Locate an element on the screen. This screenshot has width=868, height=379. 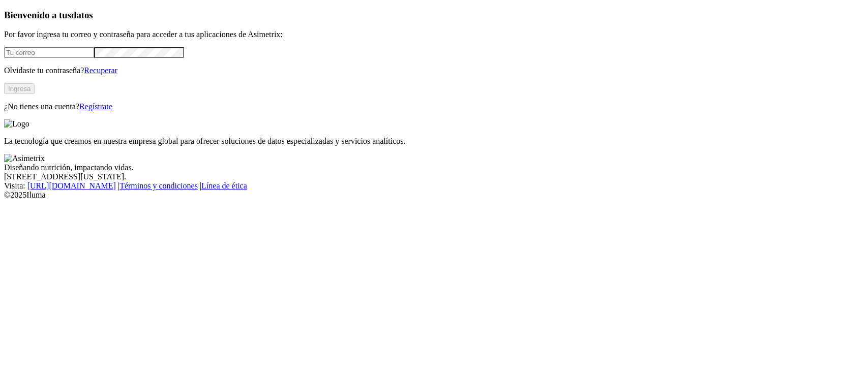
input: Tu correo is located at coordinates (49, 52).